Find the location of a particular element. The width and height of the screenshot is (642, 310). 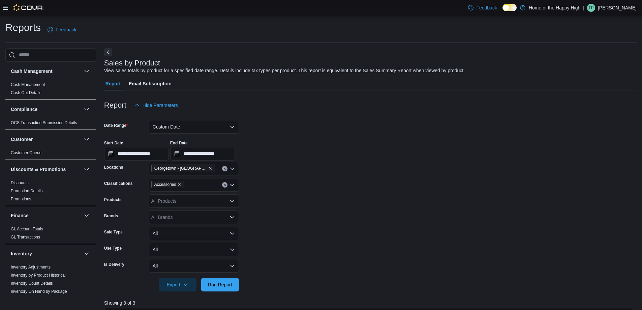

div: Discounts & Promotions is located at coordinates (51, 192).